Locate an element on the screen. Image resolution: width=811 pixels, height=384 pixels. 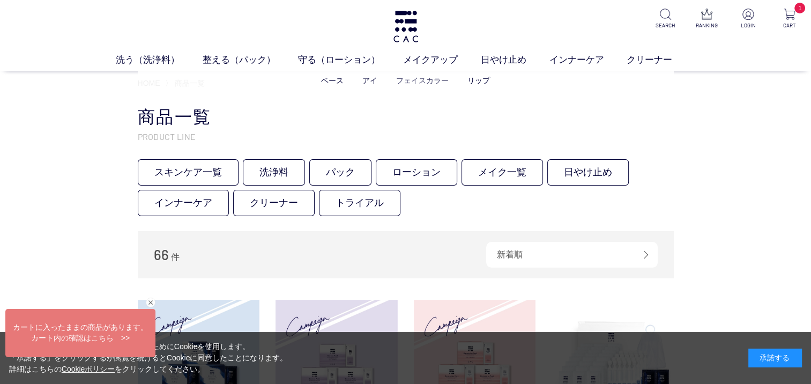
div: 新着順 is located at coordinates (572, 255).